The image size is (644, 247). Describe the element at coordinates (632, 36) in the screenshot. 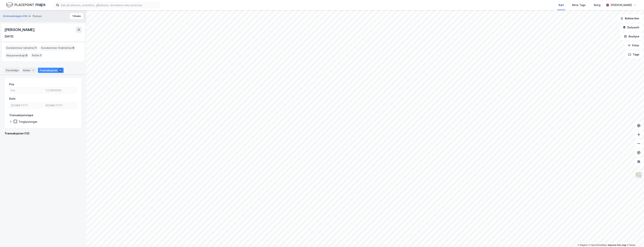

I see `button: Analyse` at that location.